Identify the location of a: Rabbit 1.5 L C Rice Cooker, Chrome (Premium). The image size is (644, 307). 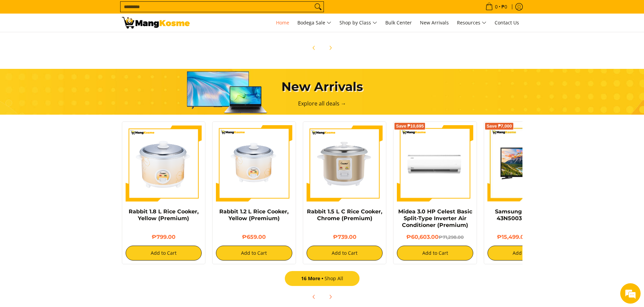
(345, 215).